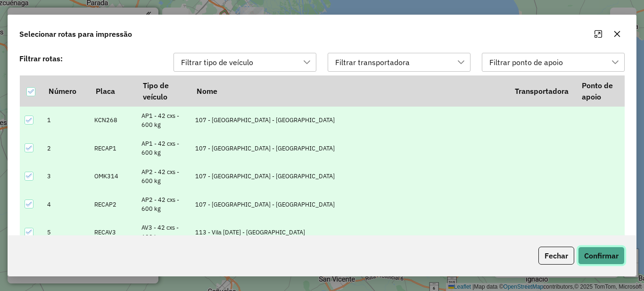 Image resolution: width=644 pixels, height=291 pixels. Describe the element at coordinates (65, 91) in the screenshot. I see `th: Número` at that location.